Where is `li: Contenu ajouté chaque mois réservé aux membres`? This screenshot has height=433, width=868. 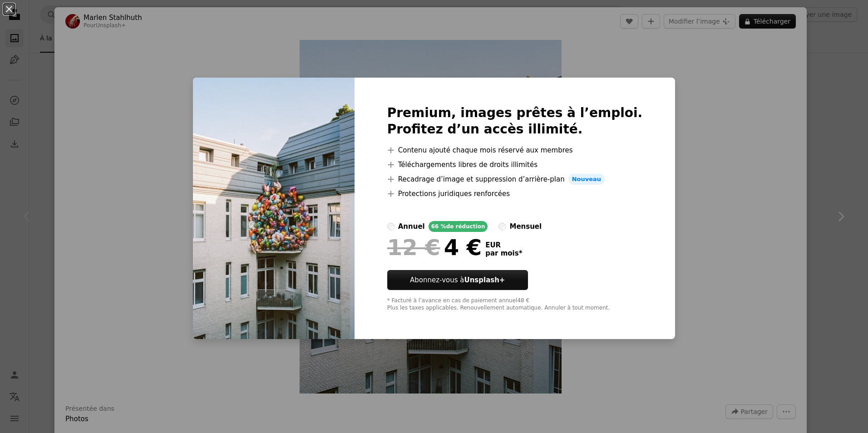
li: Contenu ajouté chaque mois réservé aux membres is located at coordinates (514, 151).